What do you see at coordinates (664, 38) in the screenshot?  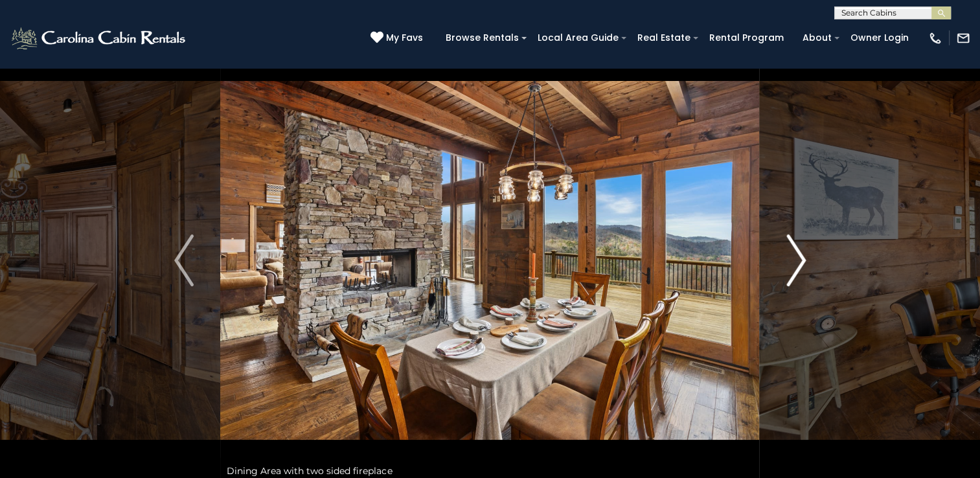 I see `a: Real Estate` at bounding box center [664, 38].